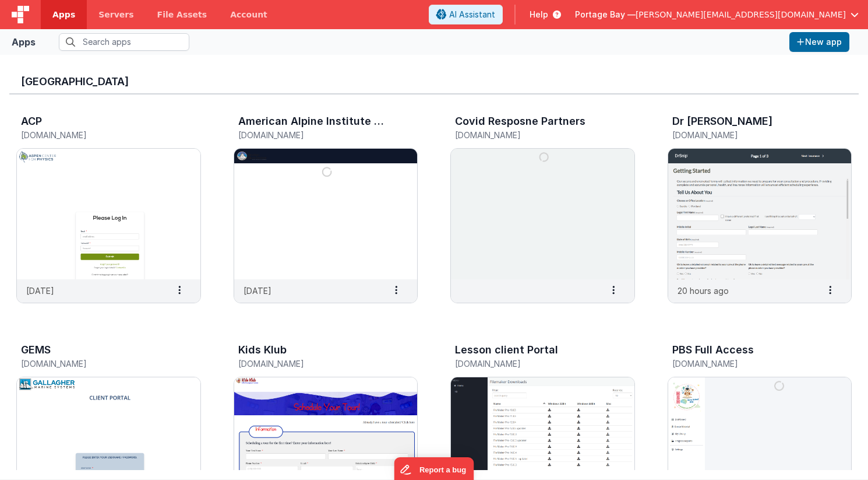 This screenshot has width=868, height=480. I want to click on button: AI Assistant, so click(466, 14).